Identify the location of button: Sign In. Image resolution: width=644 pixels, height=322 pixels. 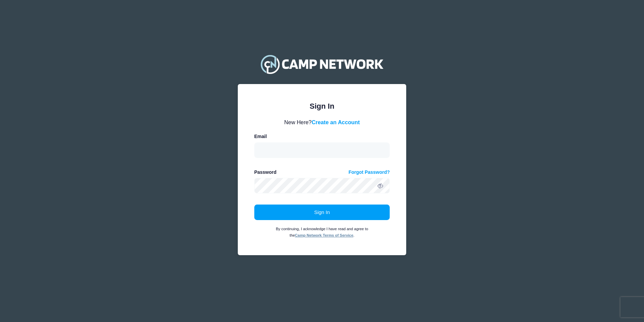
(322, 212).